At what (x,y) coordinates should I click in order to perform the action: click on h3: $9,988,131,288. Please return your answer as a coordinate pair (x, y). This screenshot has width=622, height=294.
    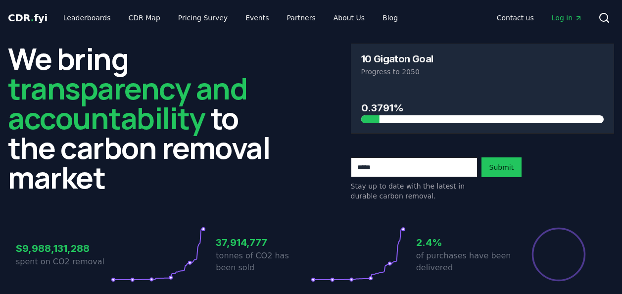
    Looking at the image, I should click on (63, 248).